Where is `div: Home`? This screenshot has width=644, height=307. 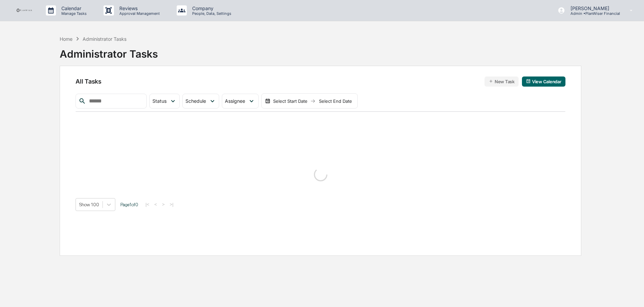 div: Home is located at coordinates (66, 39).